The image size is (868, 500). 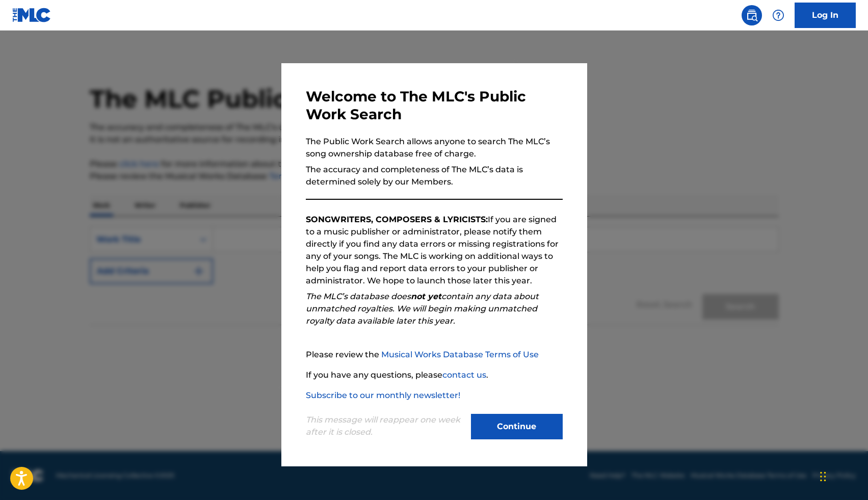 I want to click on strong: not yet, so click(x=426, y=297).